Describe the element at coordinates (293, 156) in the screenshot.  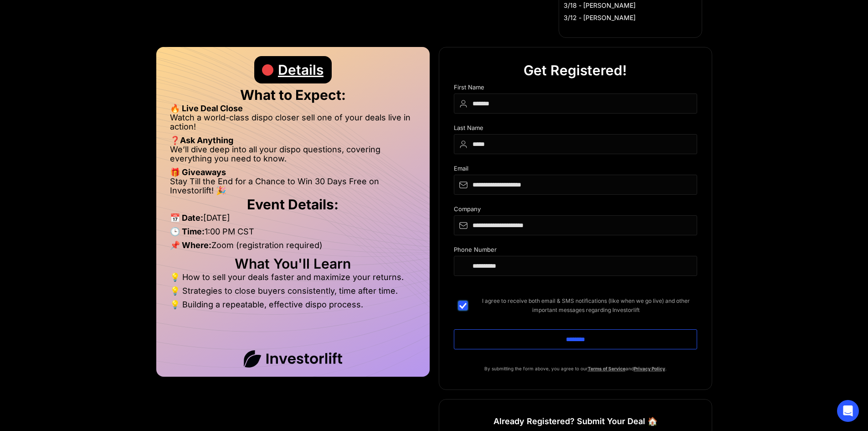
I see `li: We’ll dive deep into all your dispo questions, covering everything you need to know.` at that location.